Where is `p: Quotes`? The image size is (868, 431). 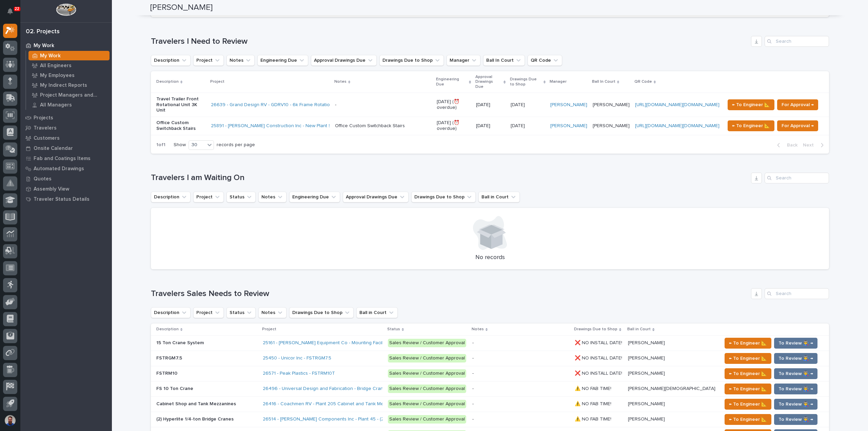 p: Quotes is located at coordinates (42, 179).